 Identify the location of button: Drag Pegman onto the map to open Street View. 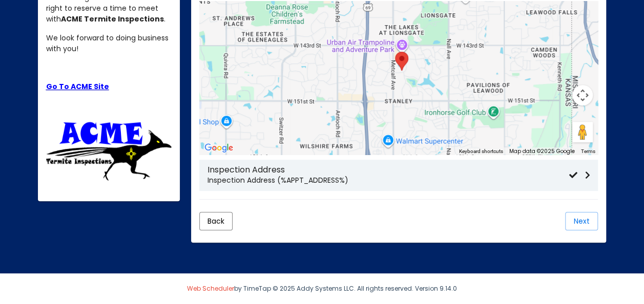
(582, 132).